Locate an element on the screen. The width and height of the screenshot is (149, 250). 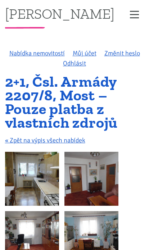
a: Změnit heslo is located at coordinates (122, 53).